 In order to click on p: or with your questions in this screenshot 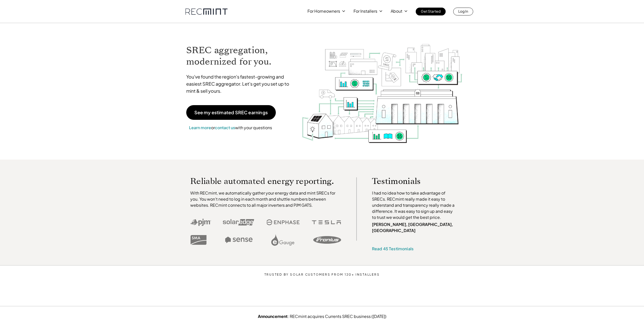, I will do `click(231, 127)`.